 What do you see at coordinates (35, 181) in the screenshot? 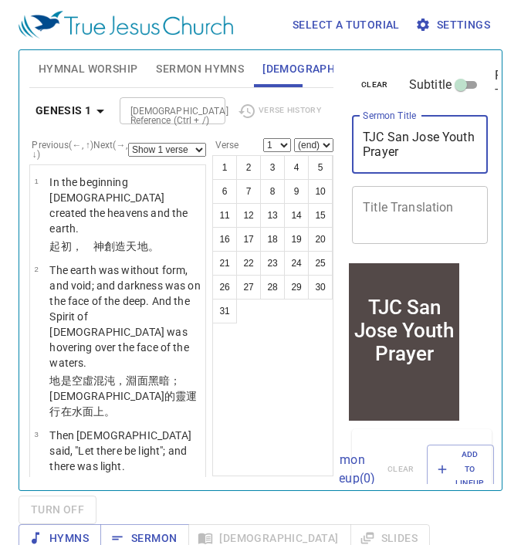
I see `span: 1` at bounding box center [35, 181].